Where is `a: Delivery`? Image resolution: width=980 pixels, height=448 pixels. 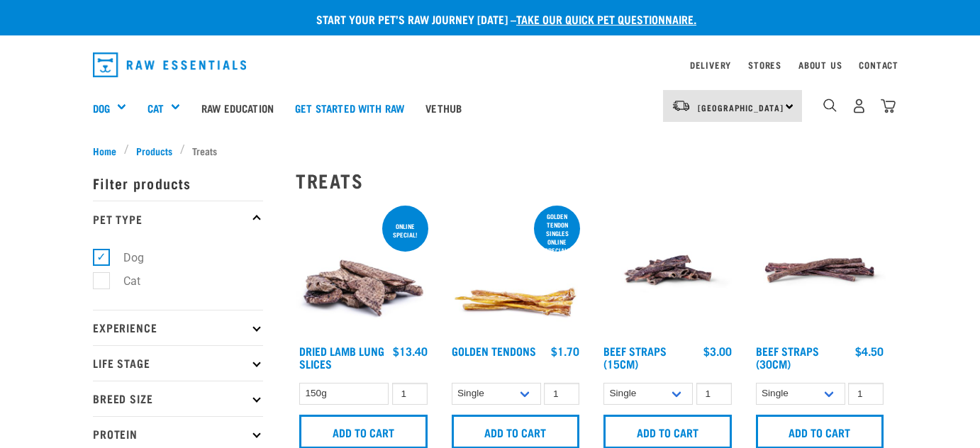
a: Delivery is located at coordinates (710, 65).